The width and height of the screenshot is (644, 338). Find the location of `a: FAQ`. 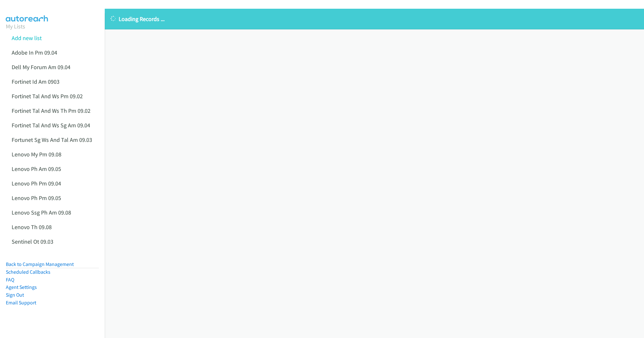

a: FAQ is located at coordinates (10, 280).